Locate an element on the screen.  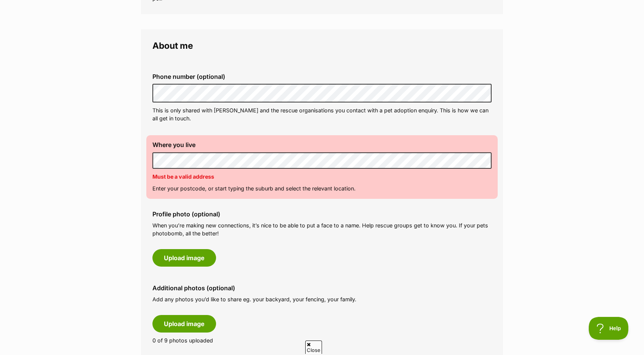
label: Phone number (optional) is located at coordinates (322, 76).